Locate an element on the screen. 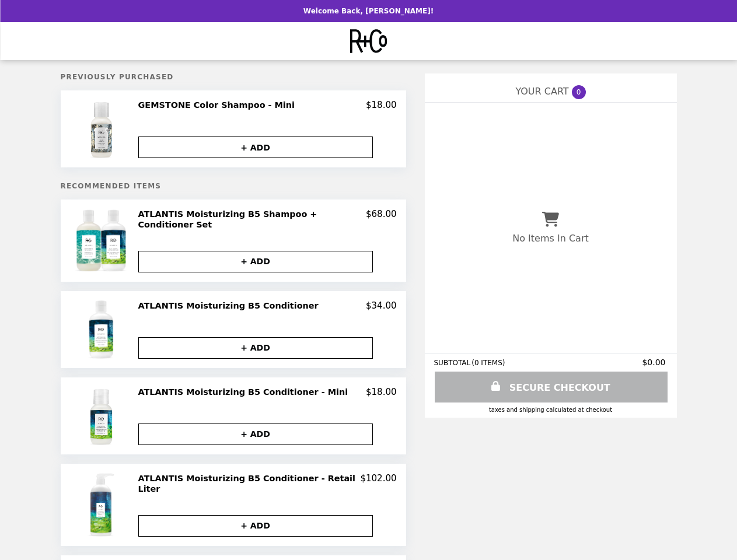  img: Brand Logo is located at coordinates (368, 41).